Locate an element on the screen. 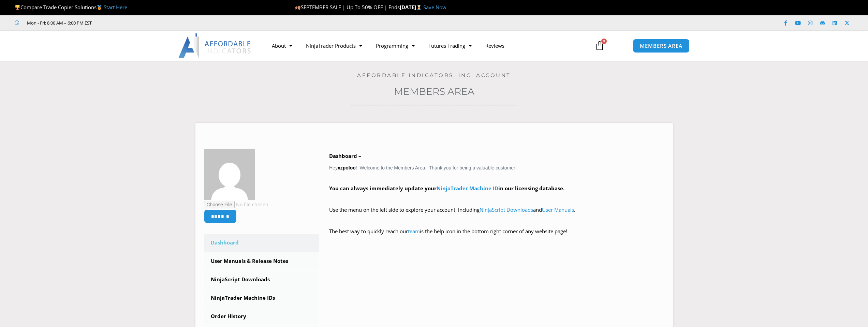 The height and width of the screenshot is (327, 868). a: Programming is located at coordinates (396, 45).